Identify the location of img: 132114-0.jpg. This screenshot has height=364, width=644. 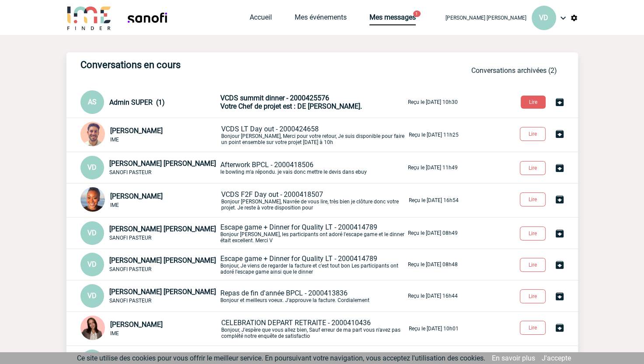
(93, 134).